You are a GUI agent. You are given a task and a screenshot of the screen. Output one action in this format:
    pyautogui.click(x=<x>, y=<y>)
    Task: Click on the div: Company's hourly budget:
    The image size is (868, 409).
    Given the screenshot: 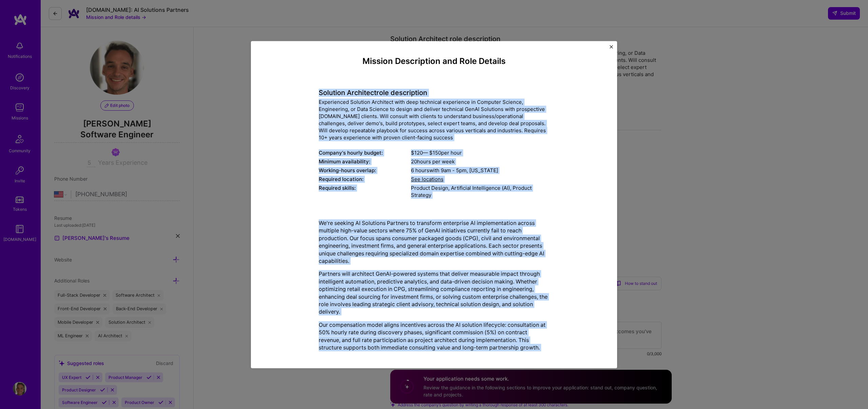 What is the action you would take?
    pyautogui.click(x=365, y=152)
    